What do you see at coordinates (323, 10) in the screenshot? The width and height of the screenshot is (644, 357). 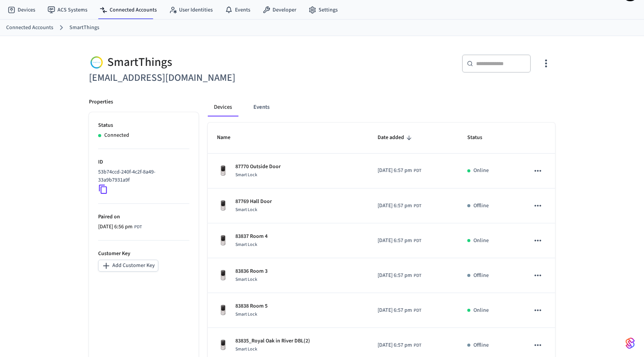 I see `a: Settings` at bounding box center [323, 10].